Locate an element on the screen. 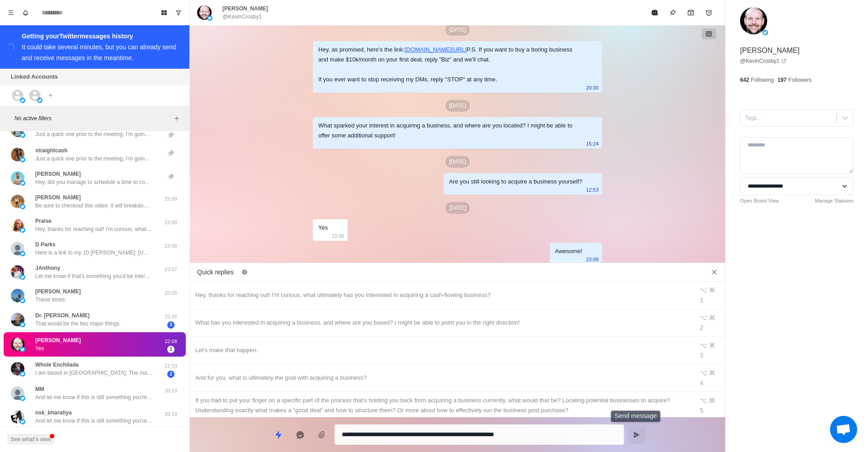 The width and height of the screenshot is (868, 452). p: Quick replies is located at coordinates (215, 272).